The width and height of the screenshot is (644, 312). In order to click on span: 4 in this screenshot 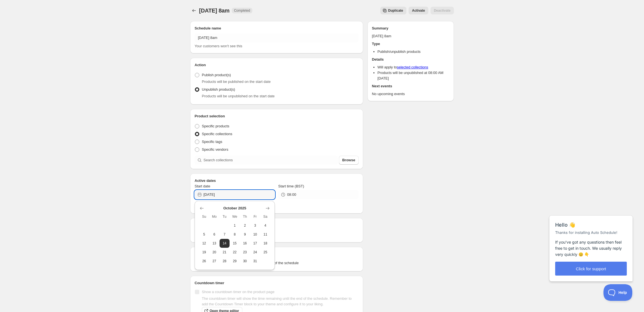, I will do `click(266, 225)`.